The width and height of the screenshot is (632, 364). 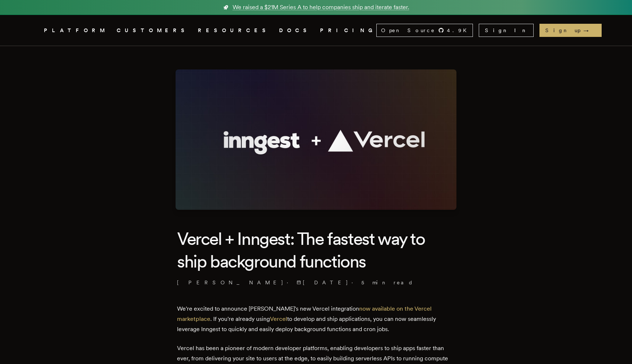 What do you see at coordinates (408, 30) in the screenshot?
I see `span: Open Source` at bounding box center [408, 30].